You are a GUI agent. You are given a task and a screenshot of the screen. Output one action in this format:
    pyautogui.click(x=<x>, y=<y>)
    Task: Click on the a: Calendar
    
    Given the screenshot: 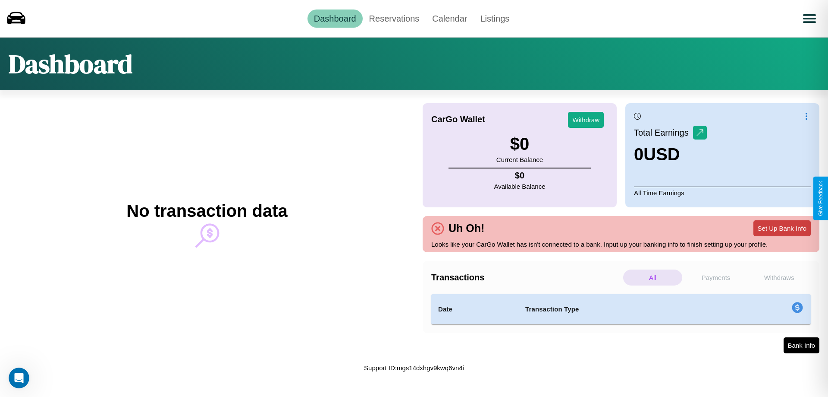 What is the action you would take?
    pyautogui.click(x=450, y=19)
    